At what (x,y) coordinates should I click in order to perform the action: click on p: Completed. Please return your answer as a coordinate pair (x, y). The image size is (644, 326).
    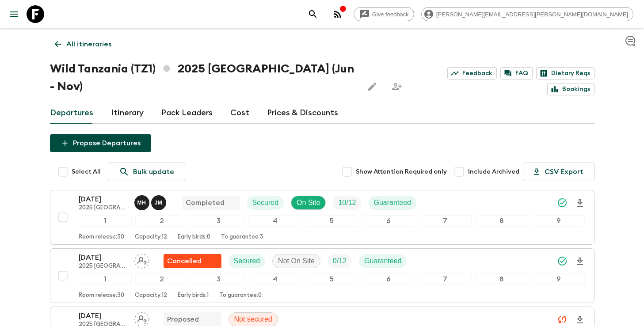
    Looking at the image, I should click on (205, 203).